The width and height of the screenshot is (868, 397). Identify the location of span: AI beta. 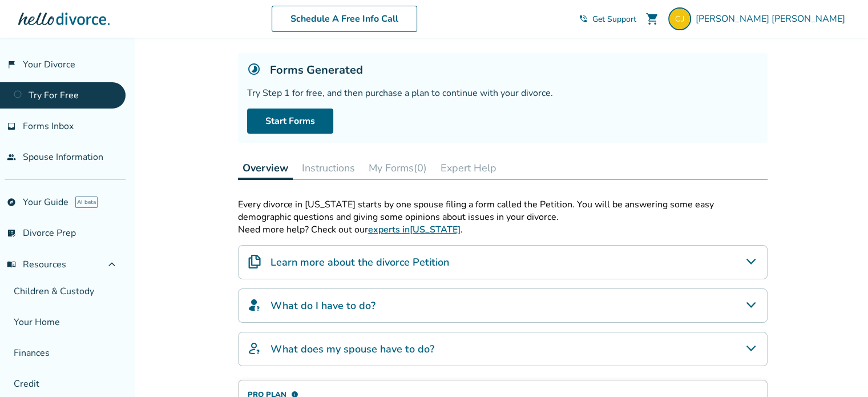
(86, 202).